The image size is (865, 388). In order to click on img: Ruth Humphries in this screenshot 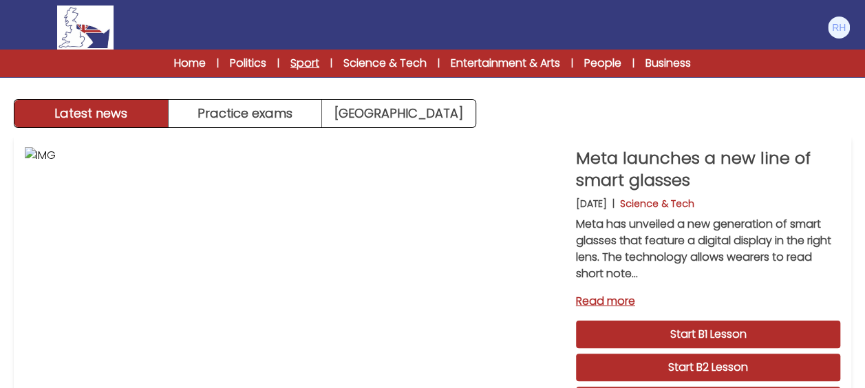, I will do `click(839, 28)`.